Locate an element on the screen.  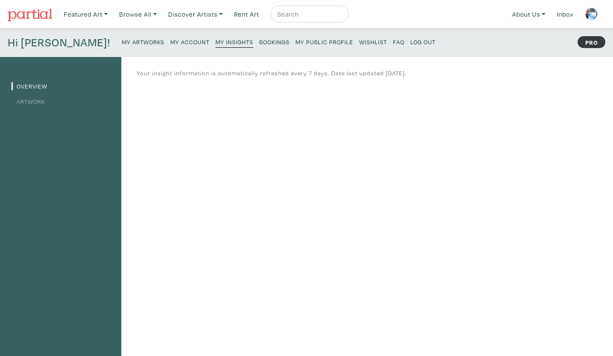
a: Rent Art is located at coordinates (246, 14).